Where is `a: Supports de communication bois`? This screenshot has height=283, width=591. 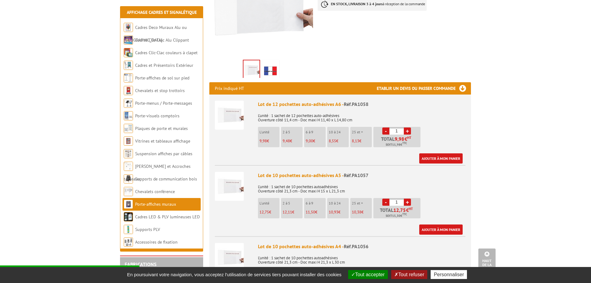
a: Supports de communication bois is located at coordinates (166, 179).